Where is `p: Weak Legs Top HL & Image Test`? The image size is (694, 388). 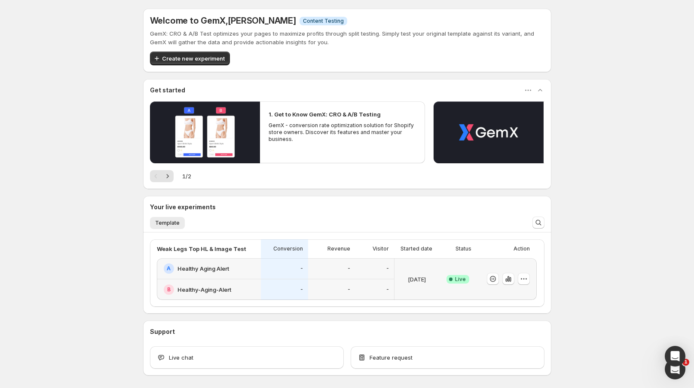
p: Weak Legs Top HL & Image Test is located at coordinates (201, 249).